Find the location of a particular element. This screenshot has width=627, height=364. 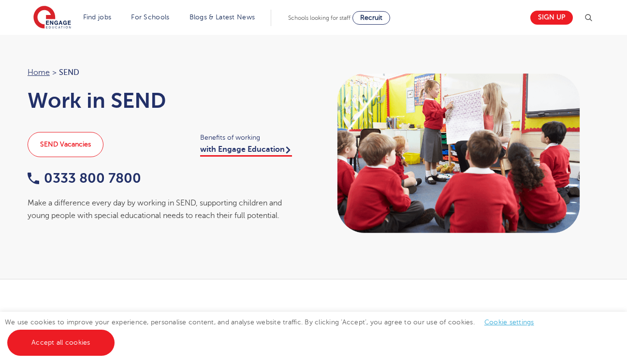

h1: Work in SEND is located at coordinates (166, 101).